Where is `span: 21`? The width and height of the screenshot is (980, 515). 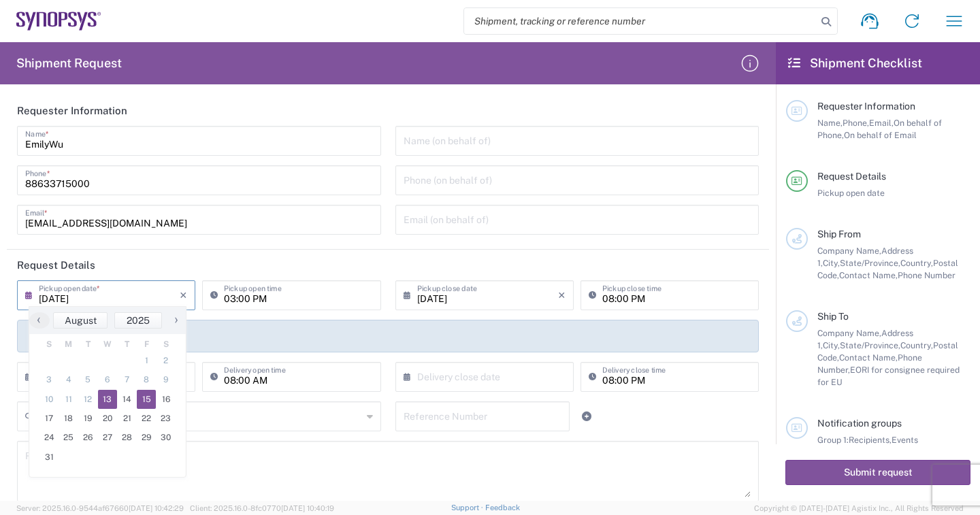
span: 21 is located at coordinates (127, 419).